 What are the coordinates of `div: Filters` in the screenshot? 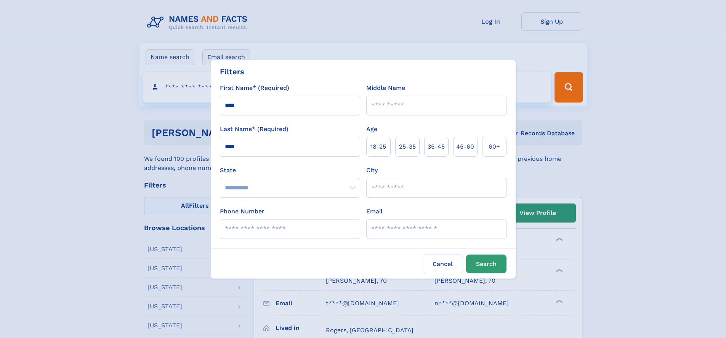 It's located at (232, 72).